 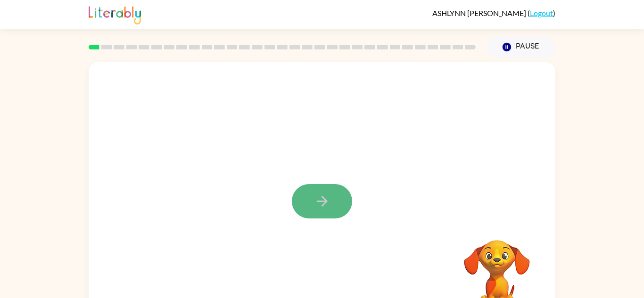 I want to click on button: Pause, so click(x=522, y=47).